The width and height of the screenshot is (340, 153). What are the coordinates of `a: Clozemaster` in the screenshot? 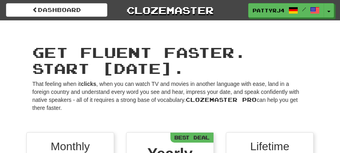 It's located at (170, 10).